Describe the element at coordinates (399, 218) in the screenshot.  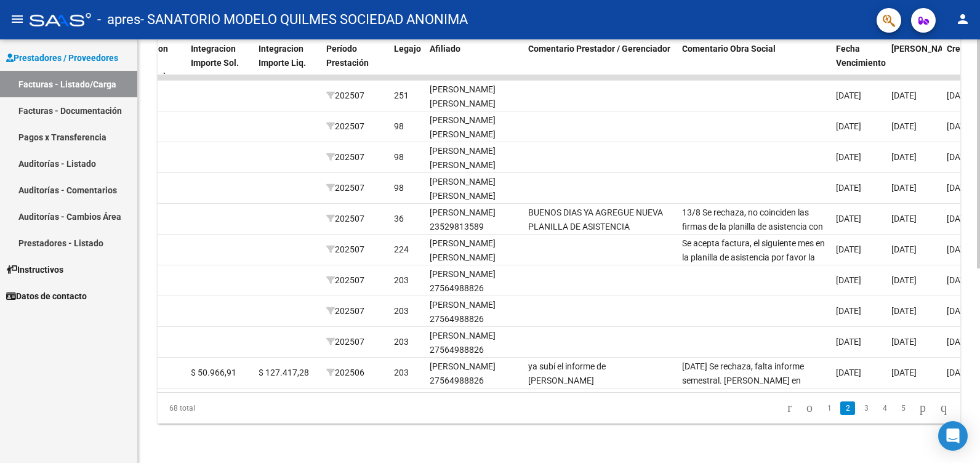
I see `div: 36` at that location.